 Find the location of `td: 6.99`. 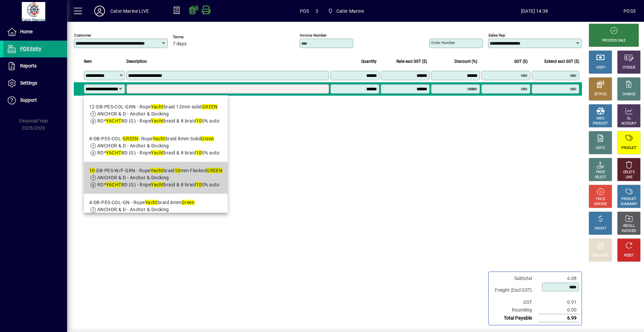

td: 6.99 is located at coordinates (559, 318).